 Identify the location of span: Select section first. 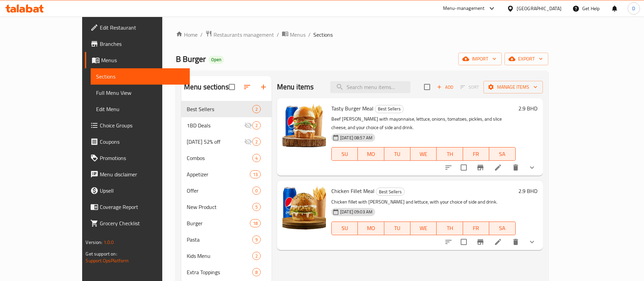
(469, 87).